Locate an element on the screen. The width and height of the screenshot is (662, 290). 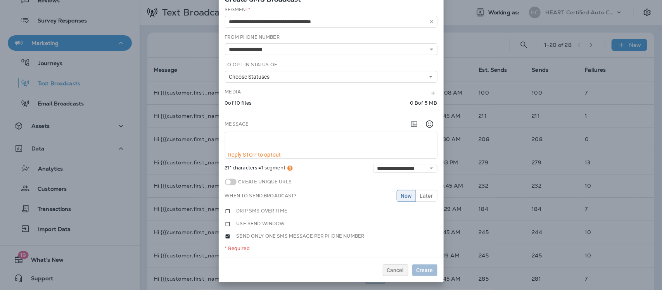
label: Create Unique URLs is located at coordinates (264, 182).